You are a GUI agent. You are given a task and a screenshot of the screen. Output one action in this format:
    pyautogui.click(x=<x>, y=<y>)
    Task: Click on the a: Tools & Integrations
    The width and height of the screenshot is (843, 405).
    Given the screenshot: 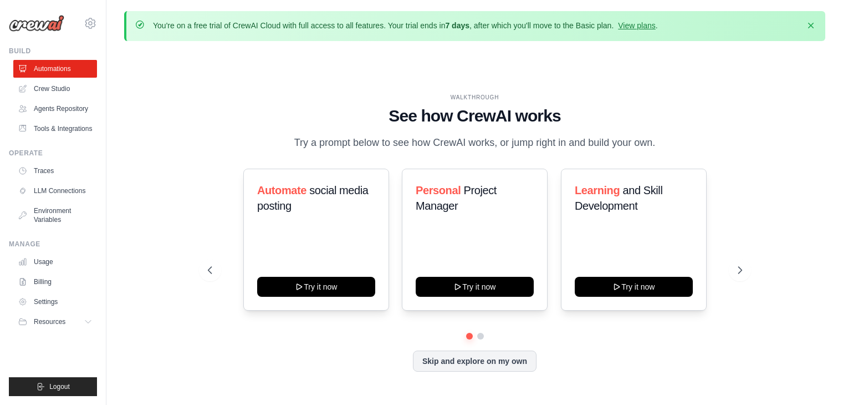 What is the action you would take?
    pyautogui.click(x=55, y=129)
    